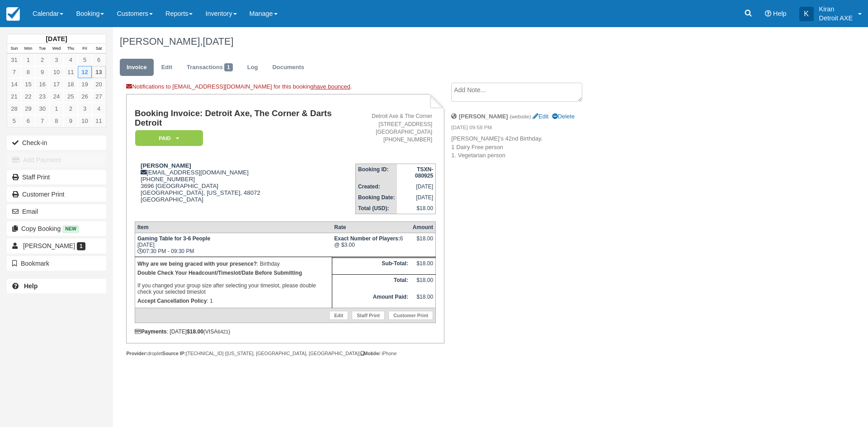 The height and width of the screenshot is (427, 868). What do you see at coordinates (84, 84) in the screenshot?
I see `a: 19` at bounding box center [84, 84].